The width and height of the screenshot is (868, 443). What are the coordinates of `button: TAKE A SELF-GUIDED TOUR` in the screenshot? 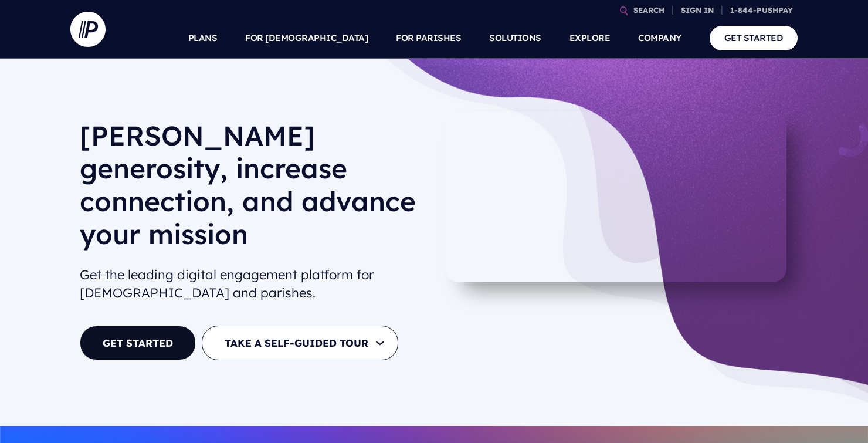 It's located at (300, 342).